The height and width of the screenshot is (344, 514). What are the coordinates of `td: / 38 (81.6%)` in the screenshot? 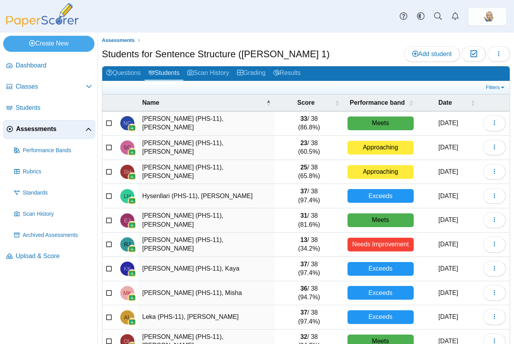 It's located at (309, 220).